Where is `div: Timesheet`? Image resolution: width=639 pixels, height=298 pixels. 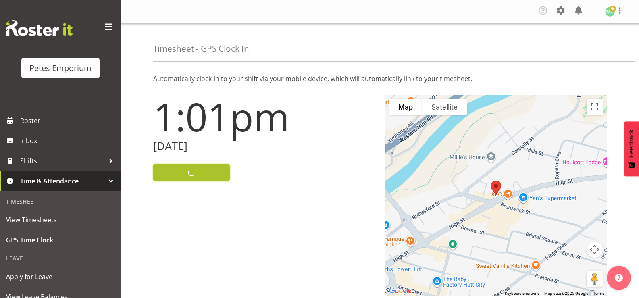
div: Timesheet is located at coordinates (60, 201).